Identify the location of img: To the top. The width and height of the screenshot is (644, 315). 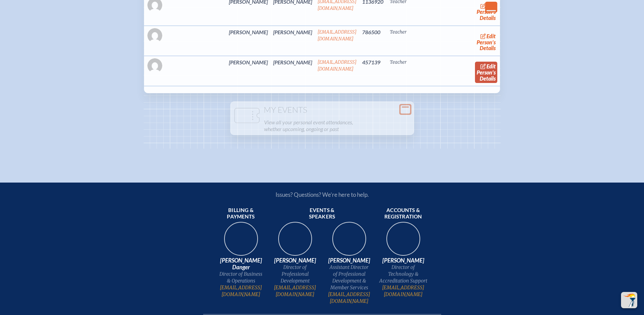
(629, 300).